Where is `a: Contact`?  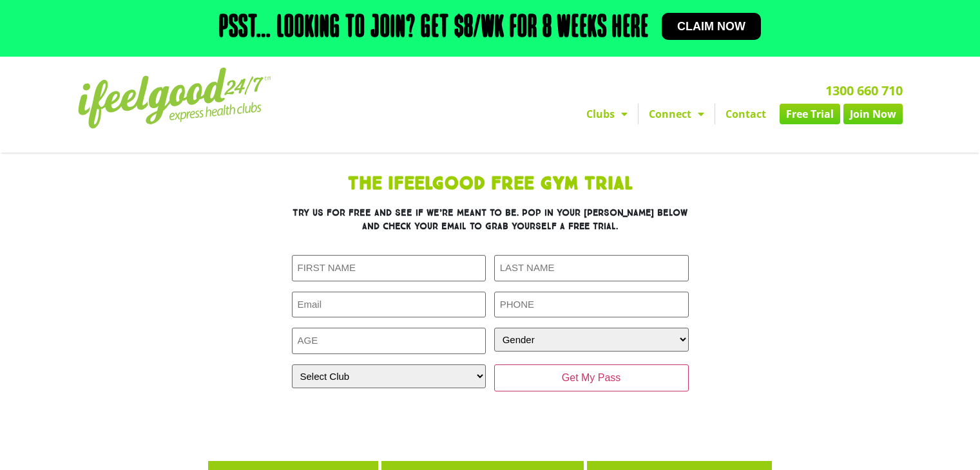 a: Contact is located at coordinates (745, 114).